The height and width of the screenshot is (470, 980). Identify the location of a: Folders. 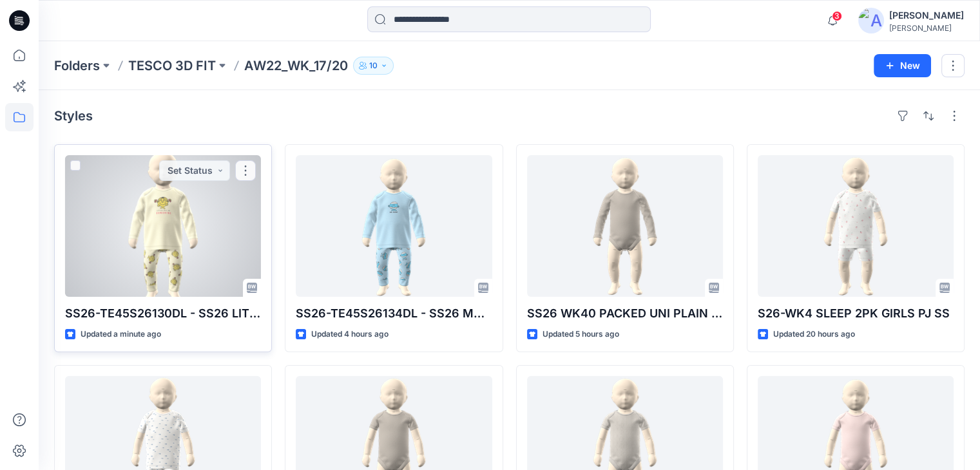
(77, 66).